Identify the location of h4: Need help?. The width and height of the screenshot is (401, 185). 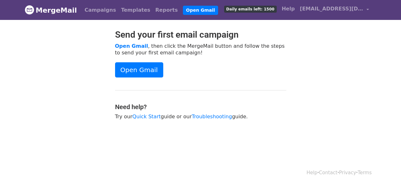
(200, 107).